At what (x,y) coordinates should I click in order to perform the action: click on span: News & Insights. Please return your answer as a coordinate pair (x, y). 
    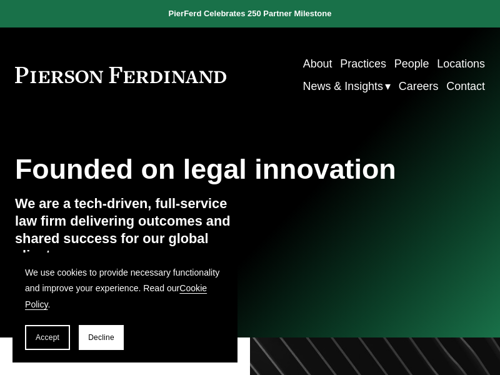
    Looking at the image, I should click on (343, 86).